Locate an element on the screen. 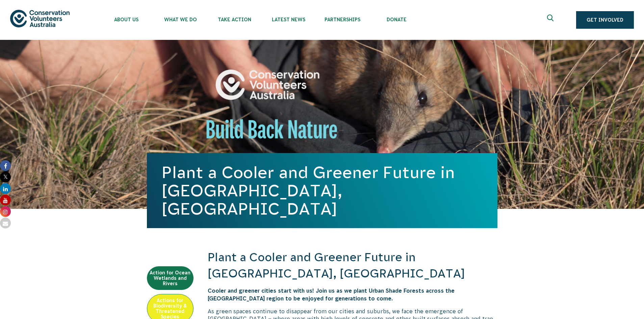 The image size is (644, 319). span: Partnerships is located at coordinates (343, 19).